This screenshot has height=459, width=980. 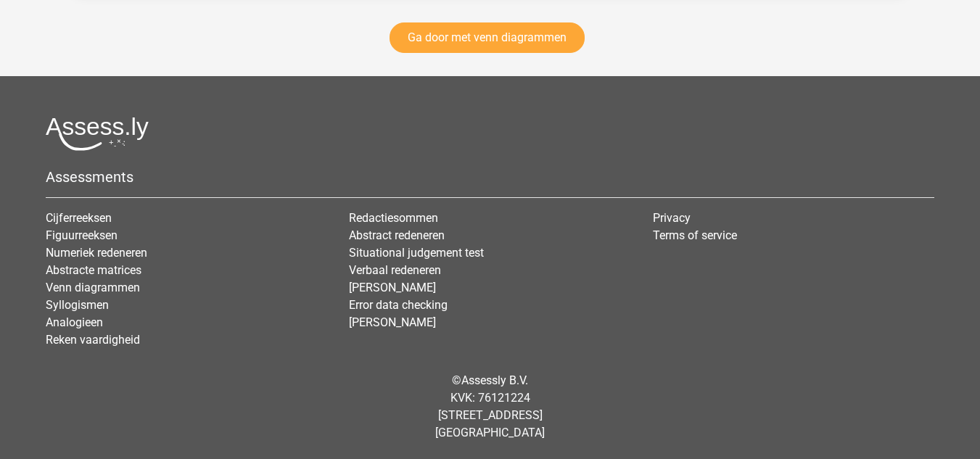 What do you see at coordinates (74, 322) in the screenshot?
I see `a: Analogieen` at bounding box center [74, 322].